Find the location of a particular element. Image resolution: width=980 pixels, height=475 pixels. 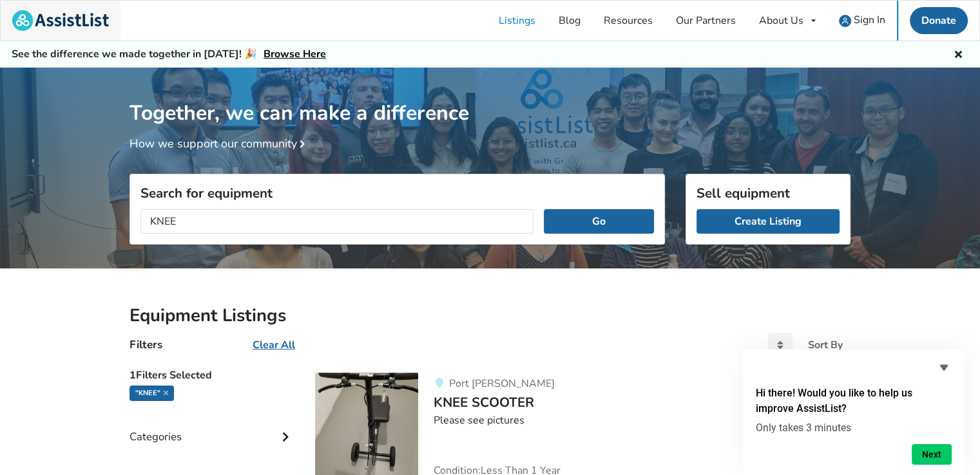

u: Clear All is located at coordinates (274, 345).